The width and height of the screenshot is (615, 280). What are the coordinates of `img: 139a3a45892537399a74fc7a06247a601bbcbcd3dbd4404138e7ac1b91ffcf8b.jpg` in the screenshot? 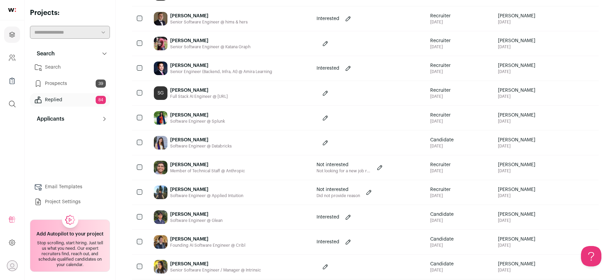 It's located at (161, 143).